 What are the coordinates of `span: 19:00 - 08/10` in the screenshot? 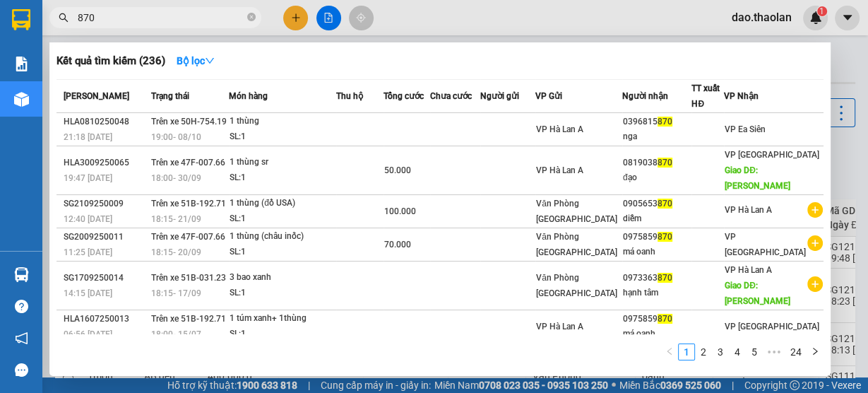 It's located at (176, 137).